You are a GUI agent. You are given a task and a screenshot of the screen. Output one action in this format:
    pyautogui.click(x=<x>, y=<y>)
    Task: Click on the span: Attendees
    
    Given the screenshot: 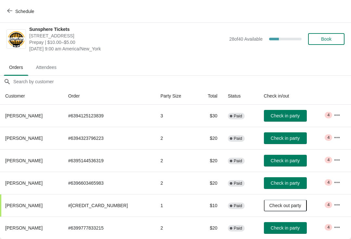 What is the action you would take?
    pyautogui.click(x=46, y=67)
    